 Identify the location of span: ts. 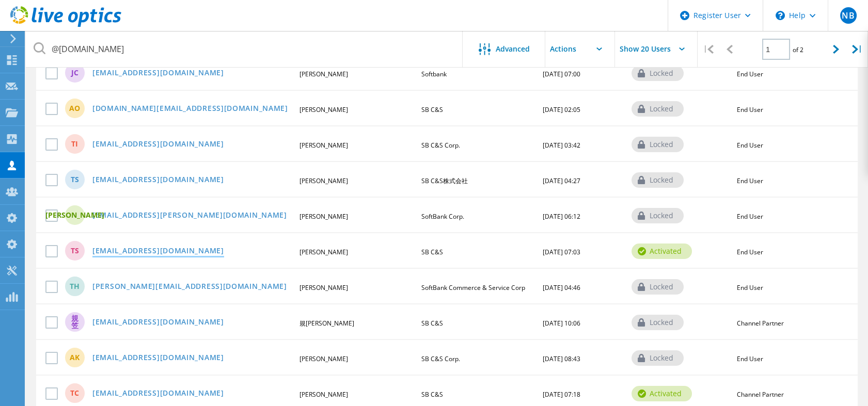
(75, 251).